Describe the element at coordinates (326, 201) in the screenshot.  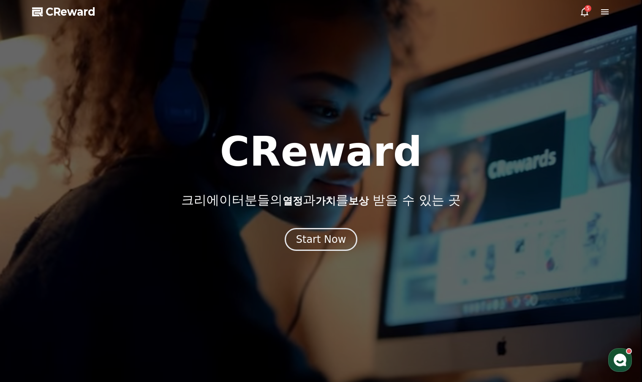
I see `span: 가치` at that location.